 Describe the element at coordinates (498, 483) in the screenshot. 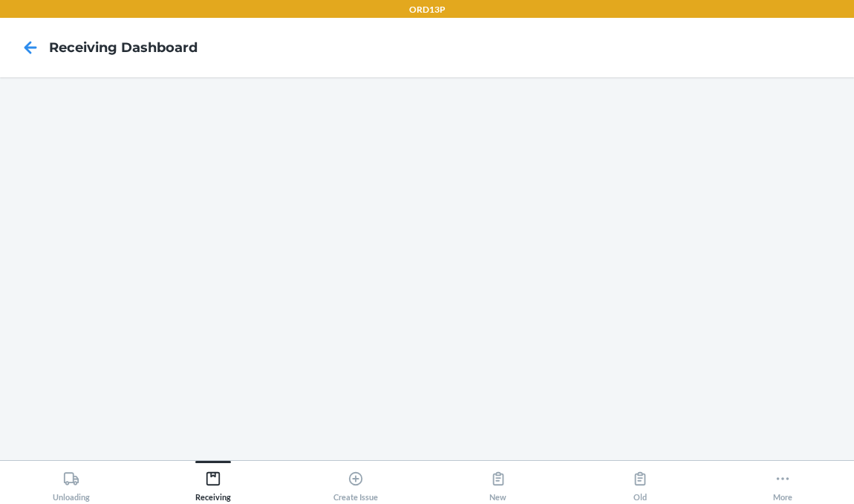

I see `div: New` at that location.